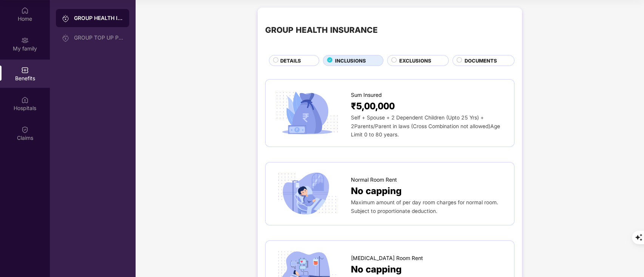  I want to click on img: svg+xml;base64,PHN2ZyBpZD0iSG9zcGl0YWxzIiB4bWxucz0iaHR0cDovL3d3dy53My5vcmcvMjAwMC9zdmciIHdpZHRoPS..., so click(25, 100).